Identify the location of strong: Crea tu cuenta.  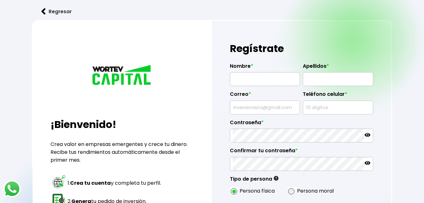
(90, 183).